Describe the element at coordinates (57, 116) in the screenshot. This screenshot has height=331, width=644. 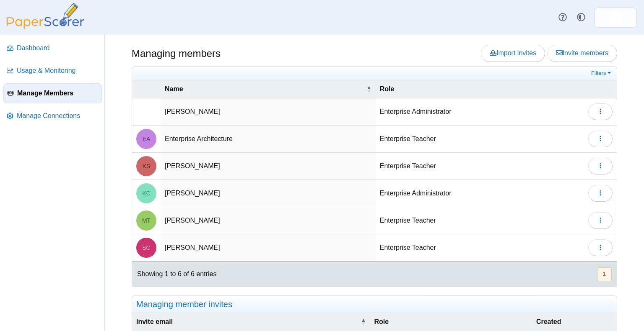
I see `span: Manage Connections` at that location.